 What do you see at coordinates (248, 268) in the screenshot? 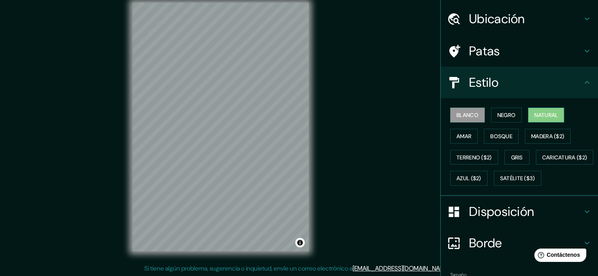
I see `font: Si tiene algún problema, sugerencia o inquietud, envíe un correo electrónico a` at bounding box center [248, 268].